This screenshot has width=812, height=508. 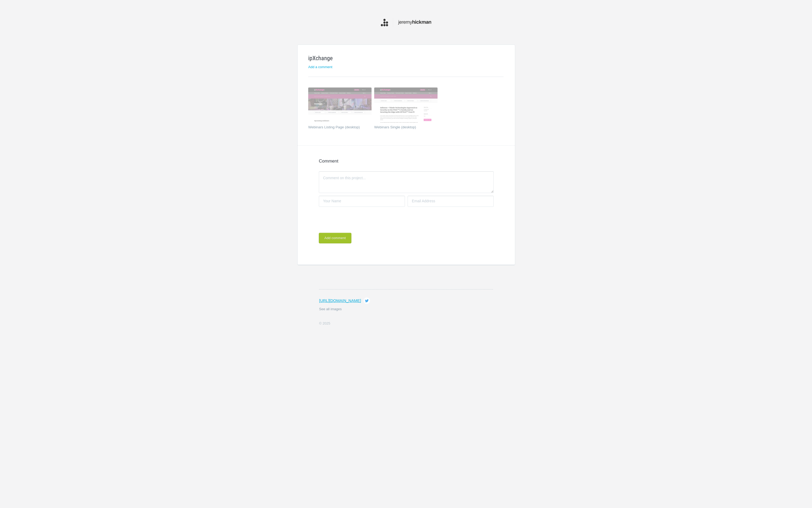 What do you see at coordinates (335, 238) in the screenshot?
I see `button: Add comment` at bounding box center [335, 238].